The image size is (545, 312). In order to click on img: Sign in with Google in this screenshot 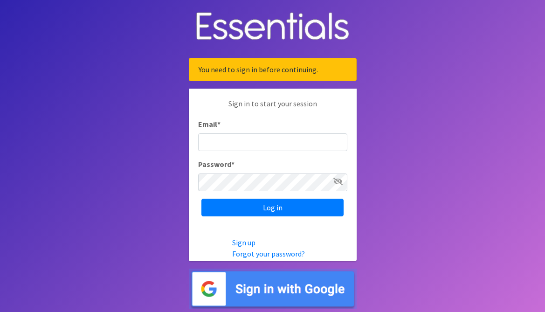, I will do `click(273, 289)`.